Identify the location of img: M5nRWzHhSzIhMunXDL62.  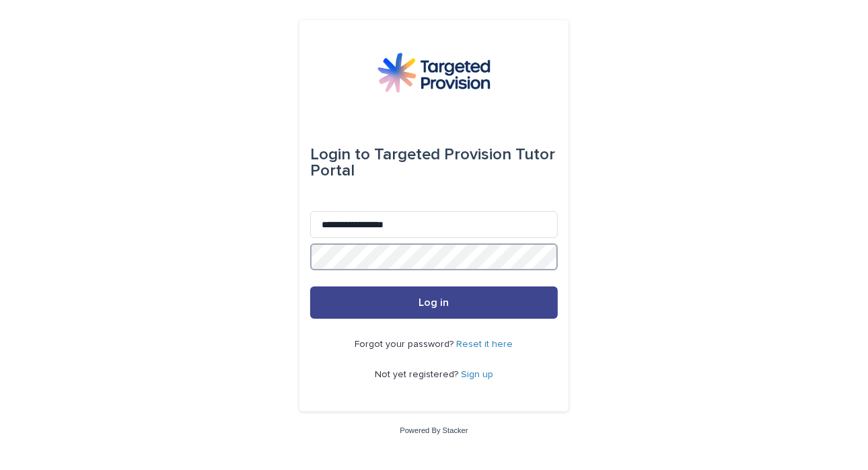
(434, 72).